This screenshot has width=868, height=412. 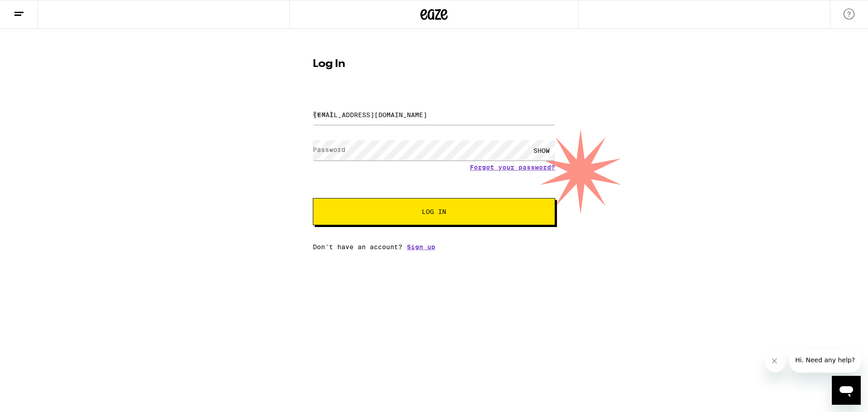 I want to click on h1: Log In, so click(x=434, y=64).